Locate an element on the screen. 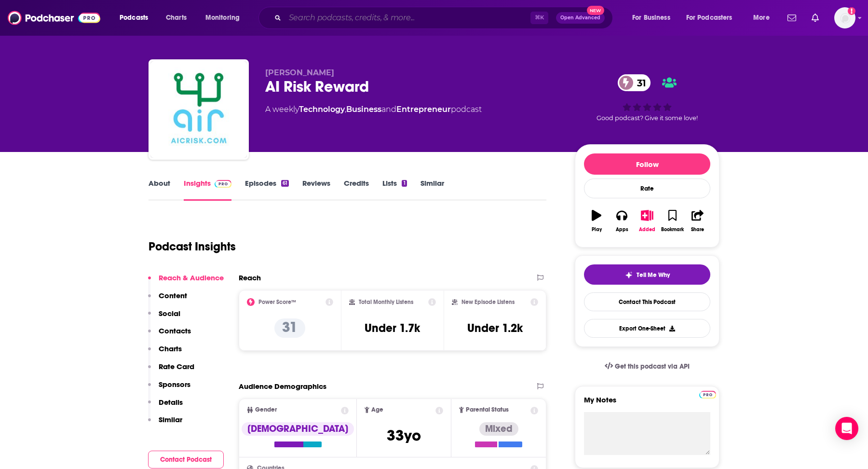 Image resolution: width=868 pixels, height=469 pixels. button: Rate Card is located at coordinates (171, 370).